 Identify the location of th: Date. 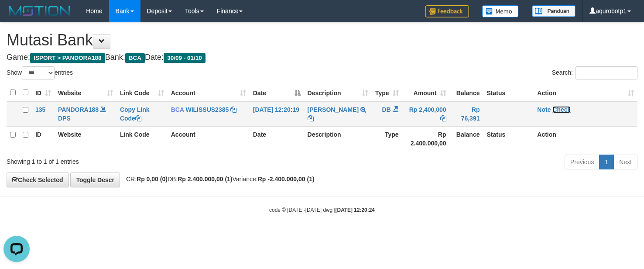
(277, 138).